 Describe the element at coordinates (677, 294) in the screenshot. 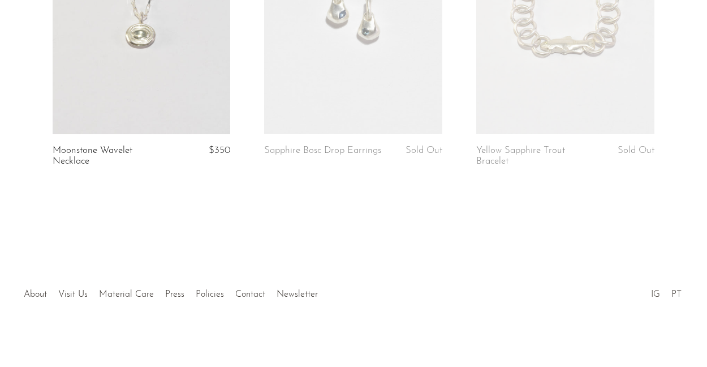

I see `a: PT` at that location.